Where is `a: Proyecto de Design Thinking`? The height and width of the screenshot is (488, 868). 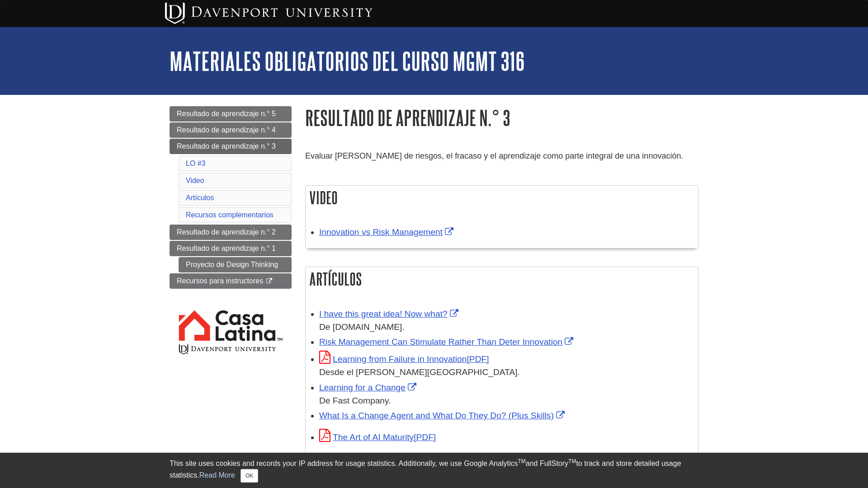 a: Proyecto de Design Thinking is located at coordinates (235, 265).